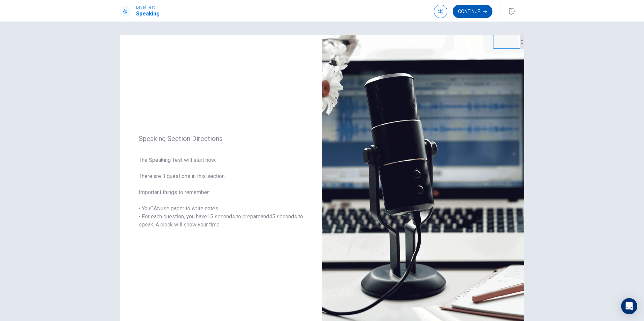 The height and width of the screenshot is (321, 644). I want to click on span: The Speaking Test will start now. There are 3 questions in this section. Important things to reme..., so click(221, 193).